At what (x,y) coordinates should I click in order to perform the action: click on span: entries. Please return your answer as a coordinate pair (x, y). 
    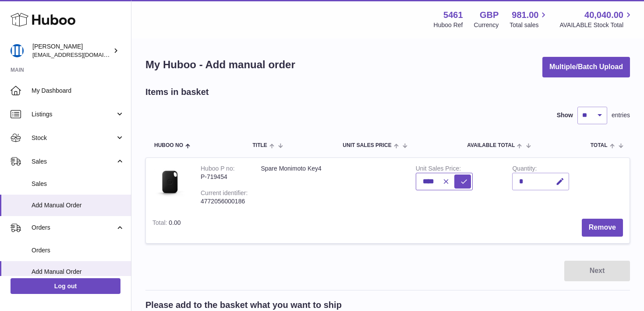
    Looking at the image, I should click on (620, 115).